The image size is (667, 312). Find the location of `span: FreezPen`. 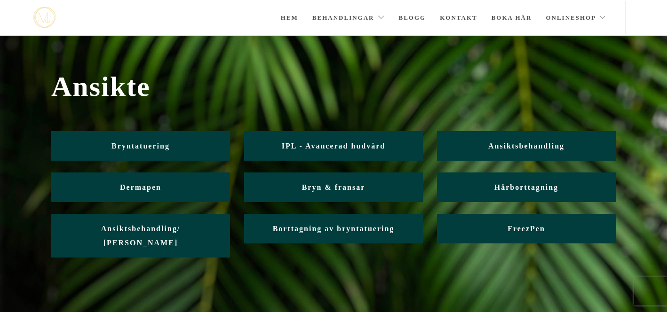

span: FreezPen is located at coordinates (527, 229).